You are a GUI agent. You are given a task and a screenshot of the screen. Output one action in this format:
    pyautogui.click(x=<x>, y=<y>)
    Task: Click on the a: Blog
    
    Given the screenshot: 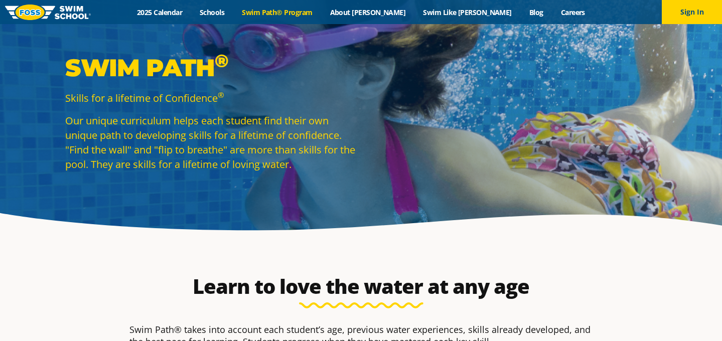 What is the action you would take?
    pyautogui.click(x=536, y=12)
    